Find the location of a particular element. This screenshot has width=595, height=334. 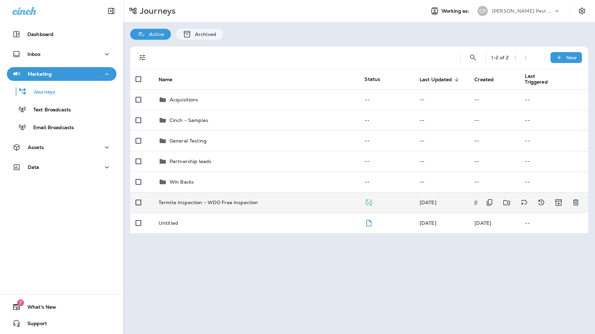

button: Add tags is located at coordinates (524, 203).